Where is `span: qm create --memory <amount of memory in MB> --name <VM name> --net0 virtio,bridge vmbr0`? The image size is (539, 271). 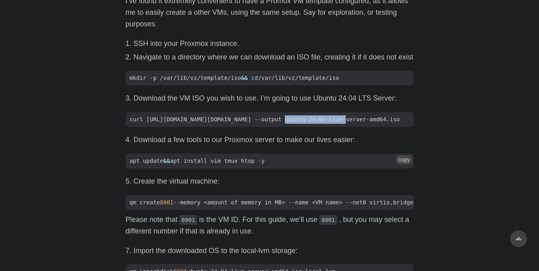 span: qm create --memory <amount of memory in MB> --name <VM name> --net0 virtio,bridge vmbr0 is located at coordinates (281, 203).